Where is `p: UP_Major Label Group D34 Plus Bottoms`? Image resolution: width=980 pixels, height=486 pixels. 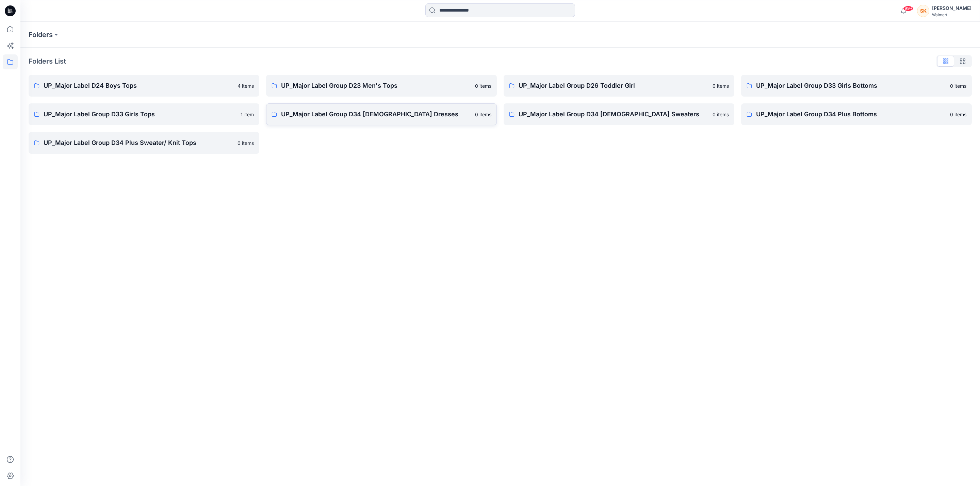 p: UP_Major Label Group D34 Plus Bottoms is located at coordinates (851, 114).